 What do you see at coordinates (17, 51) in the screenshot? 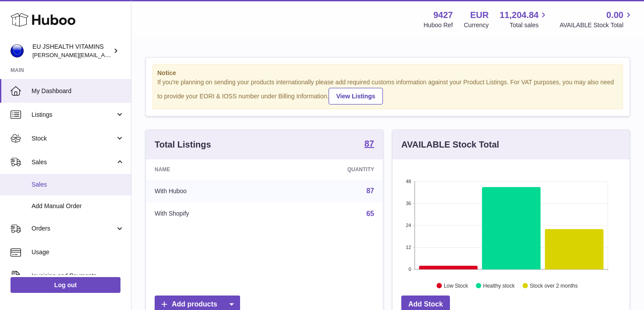
I see `img: laura@jessicasepel.com` at bounding box center [17, 51].